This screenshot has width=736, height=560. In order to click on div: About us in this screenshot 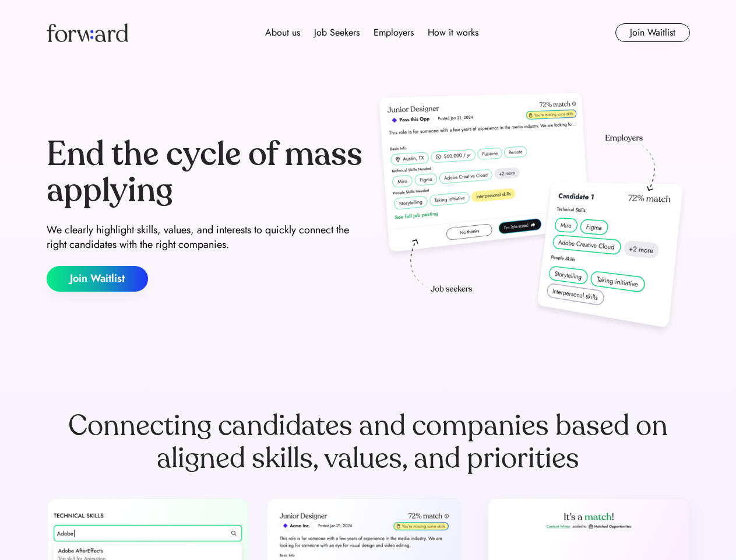, I will do `click(283, 32)`.